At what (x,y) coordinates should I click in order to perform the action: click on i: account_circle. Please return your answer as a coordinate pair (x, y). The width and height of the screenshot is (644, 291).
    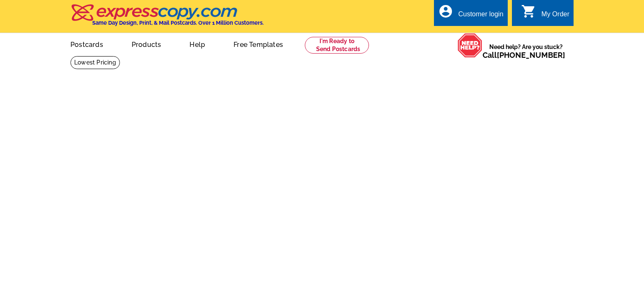
    Looking at the image, I should click on (446, 12).